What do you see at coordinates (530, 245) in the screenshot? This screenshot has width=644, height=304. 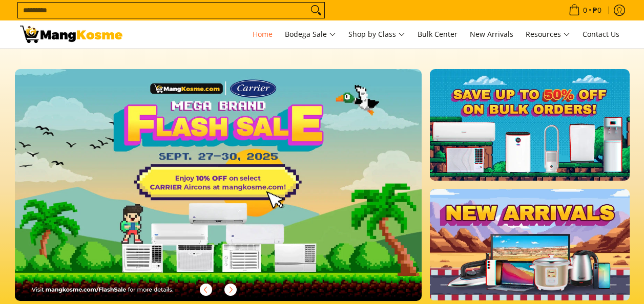 I see `img: NEW_ARRIVAL.webp` at bounding box center [530, 245].